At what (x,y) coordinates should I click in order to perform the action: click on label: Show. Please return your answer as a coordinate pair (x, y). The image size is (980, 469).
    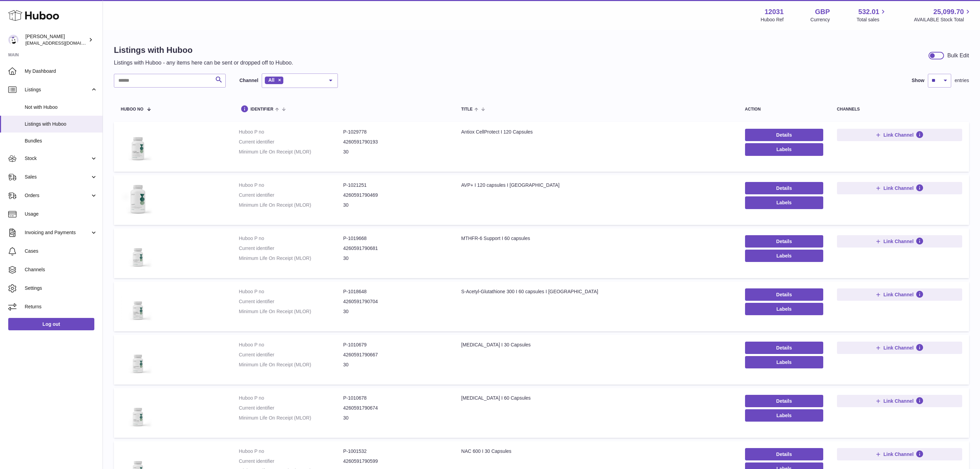
    Looking at the image, I should click on (918, 80).